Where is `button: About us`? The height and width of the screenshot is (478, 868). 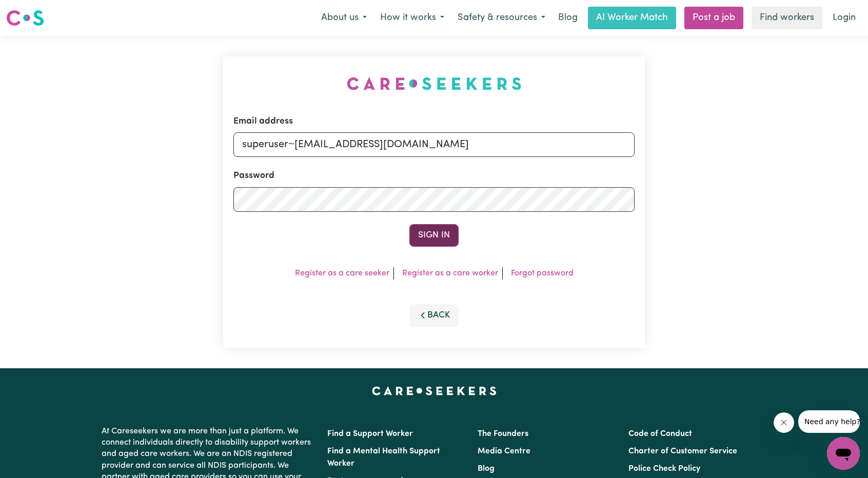 button: About us is located at coordinates (344, 18).